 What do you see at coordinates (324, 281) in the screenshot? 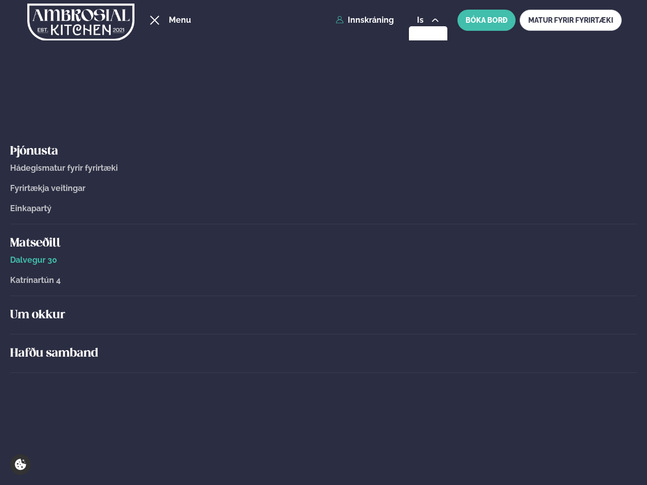
I see `a: Katrínartún 4` at bounding box center [324, 281].